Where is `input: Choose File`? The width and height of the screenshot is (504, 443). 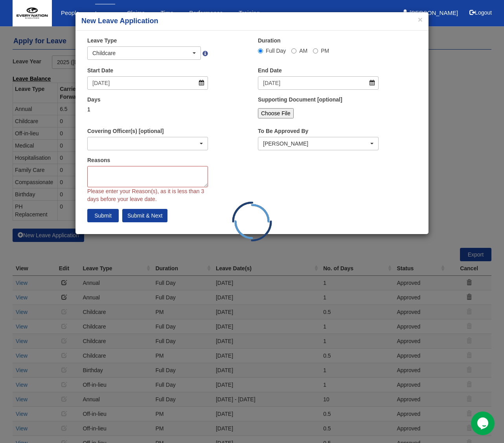
input: Choose File is located at coordinates (276, 113).